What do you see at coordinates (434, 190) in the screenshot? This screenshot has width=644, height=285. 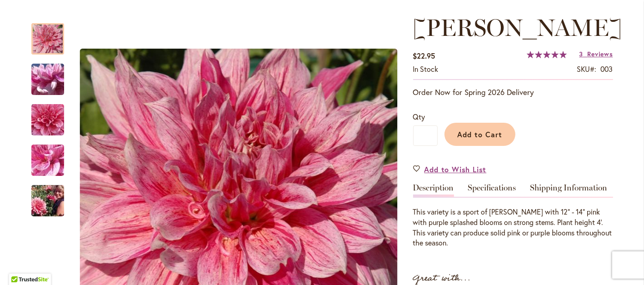 I see `a: Description` at bounding box center [434, 190].